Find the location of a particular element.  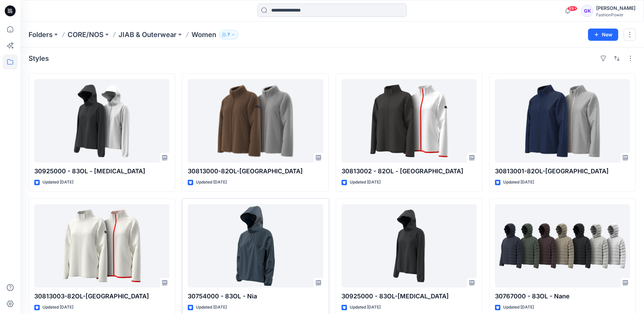

button: 7 is located at coordinates (229, 35).